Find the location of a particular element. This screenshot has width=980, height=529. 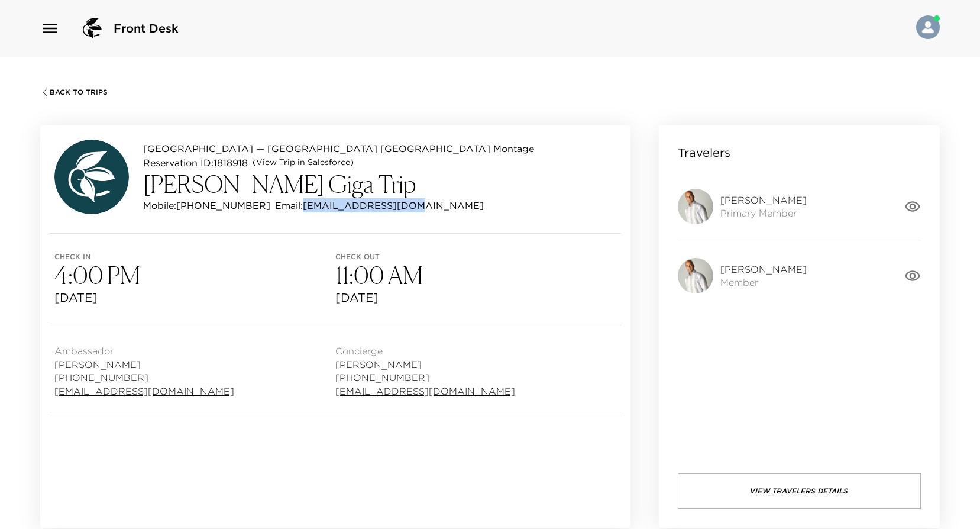

span: Front Desk is located at coordinates (146, 28).